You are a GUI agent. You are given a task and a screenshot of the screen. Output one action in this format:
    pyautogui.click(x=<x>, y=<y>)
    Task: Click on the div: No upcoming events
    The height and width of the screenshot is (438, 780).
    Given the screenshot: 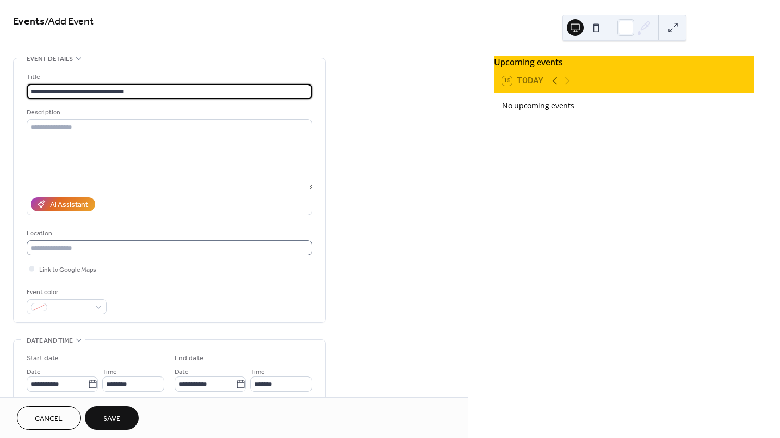 What is the action you would take?
    pyautogui.click(x=624, y=105)
    